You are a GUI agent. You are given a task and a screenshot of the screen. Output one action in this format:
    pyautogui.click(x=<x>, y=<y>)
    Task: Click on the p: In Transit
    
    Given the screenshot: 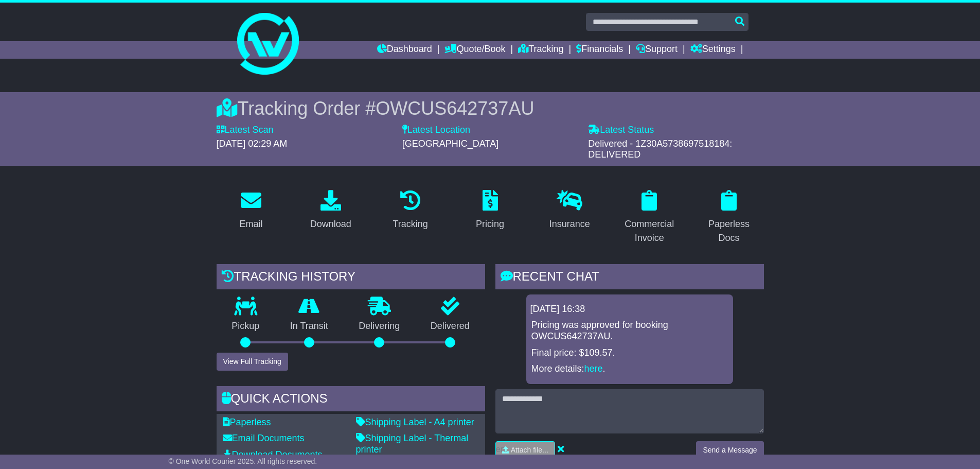 What is the action you would take?
    pyautogui.click(x=309, y=327)
    